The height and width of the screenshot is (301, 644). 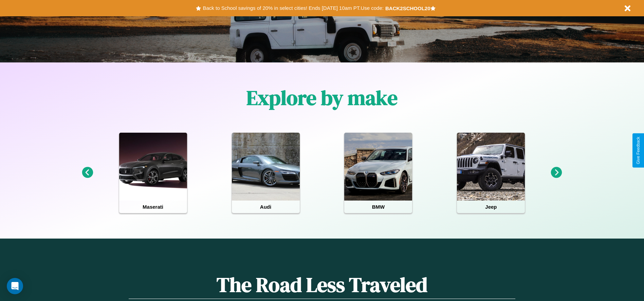 I want to click on h4: BMW, so click(x=378, y=207).